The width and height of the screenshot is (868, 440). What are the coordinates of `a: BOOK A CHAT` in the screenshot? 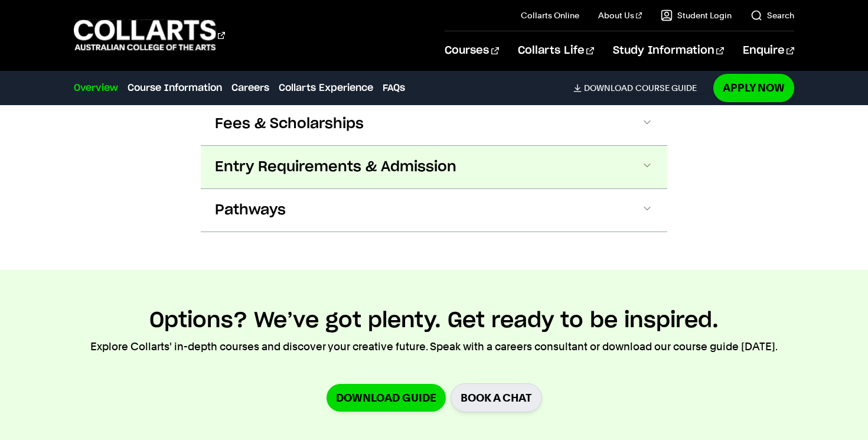 It's located at (496, 397).